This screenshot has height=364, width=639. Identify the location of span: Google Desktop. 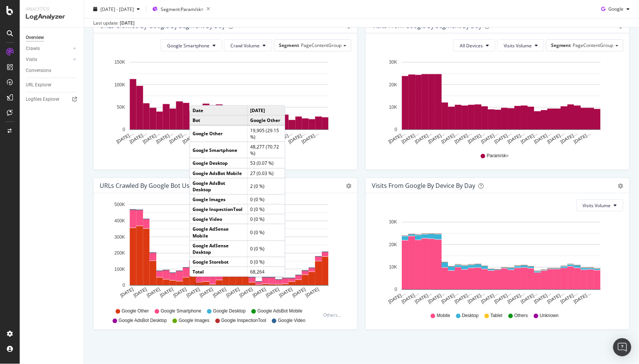
(229, 311).